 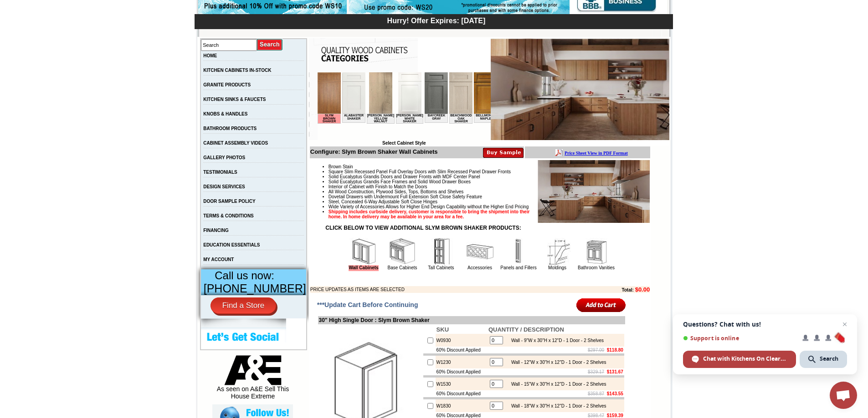 I want to click on span: Solid Eucalyptus Grandis Face Frames and Solid Wood Drawer Boxes, so click(x=400, y=182).